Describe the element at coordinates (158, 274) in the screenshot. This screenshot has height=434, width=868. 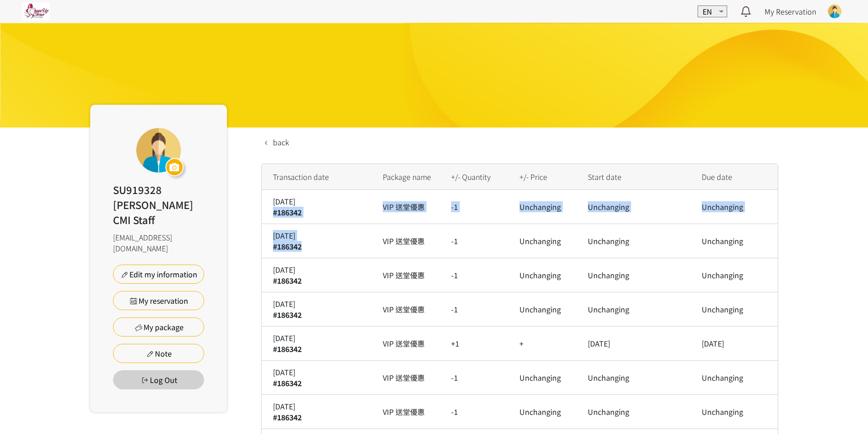
I see `a: Edit my information` at that location.